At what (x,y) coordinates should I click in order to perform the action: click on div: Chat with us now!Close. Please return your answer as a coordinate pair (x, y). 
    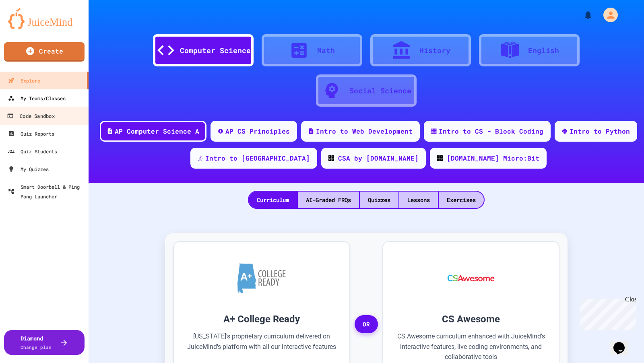
    Looking at the image, I should click on (30, 27).